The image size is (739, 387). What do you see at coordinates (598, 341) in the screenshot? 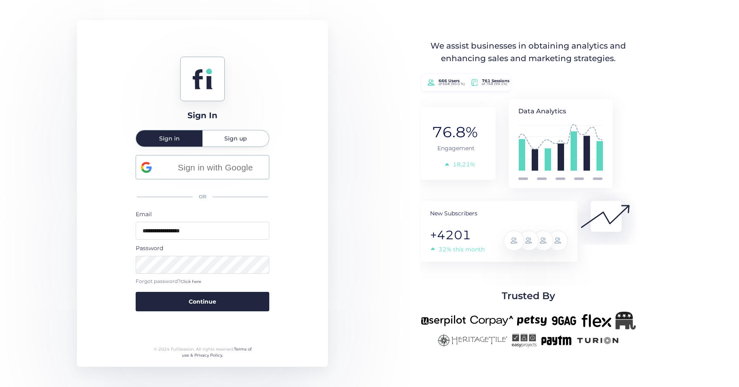
I see `img: turion-new.png` at bounding box center [598, 341].